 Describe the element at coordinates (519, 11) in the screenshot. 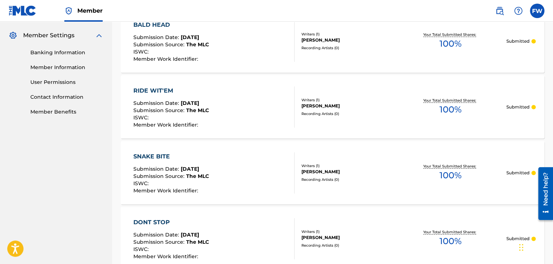

I see `img: help` at that location.